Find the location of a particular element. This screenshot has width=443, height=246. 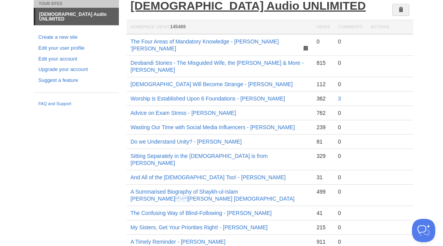

a: 3 is located at coordinates (340, 98).